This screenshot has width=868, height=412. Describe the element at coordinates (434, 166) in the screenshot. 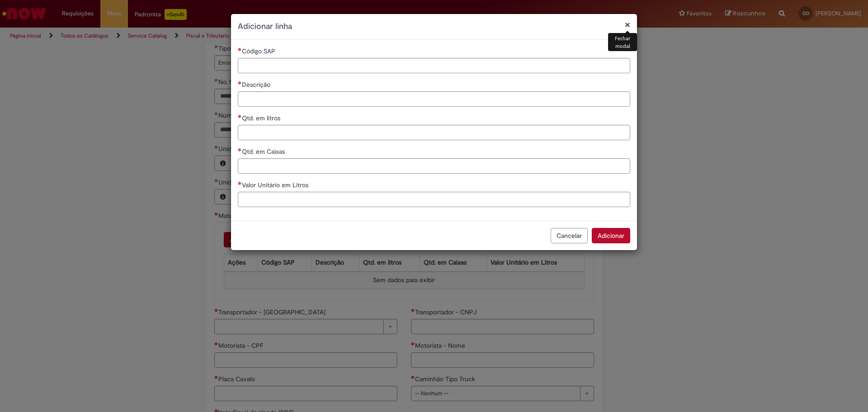

I see `input: Qtd. em Caixas` at that location.